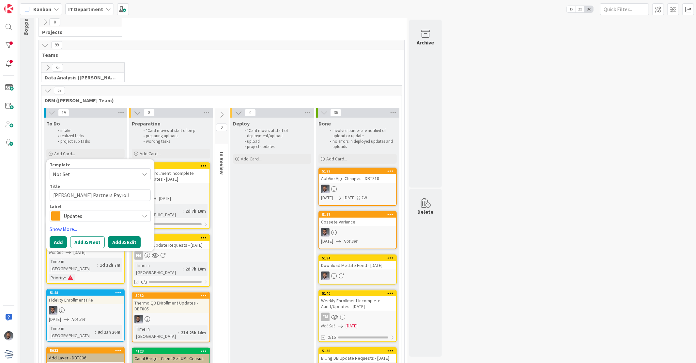 This screenshot has height=363, width=696. What do you see at coordinates (361, 144) in the screenshot?
I see `li: no errors in deployed updates and uploads` at bounding box center [361, 144].